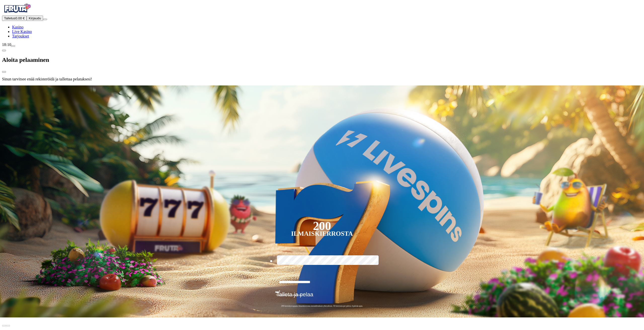 Image resolution: width=644 pixels, height=330 pixels. I want to click on button: Kirjaudu, so click(35, 18).